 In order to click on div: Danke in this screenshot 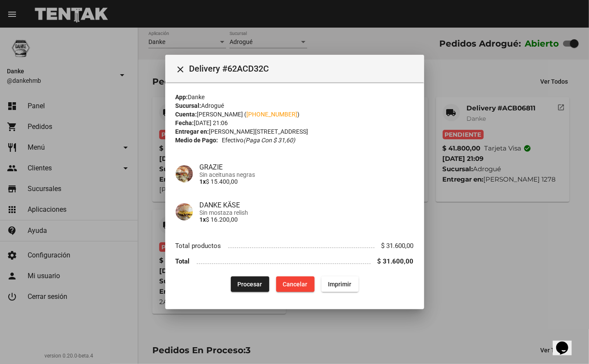, I will do `click(294, 97)`.